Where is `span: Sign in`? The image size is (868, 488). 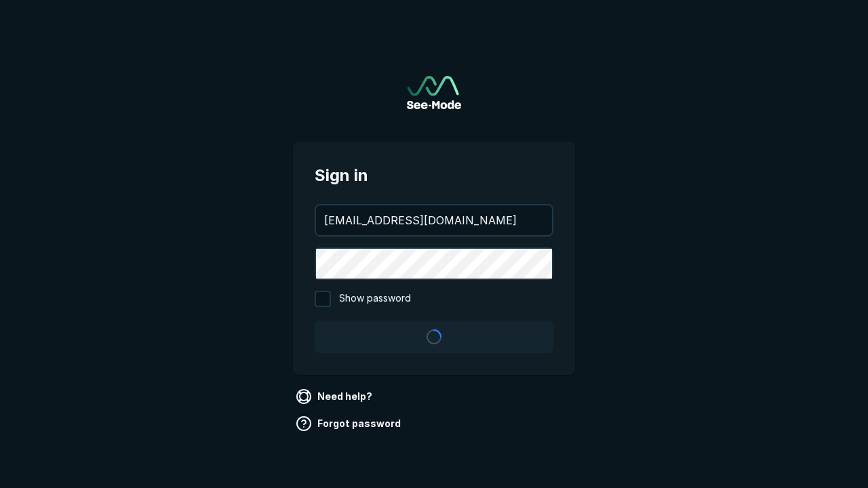 span: Sign in is located at coordinates (434, 175).